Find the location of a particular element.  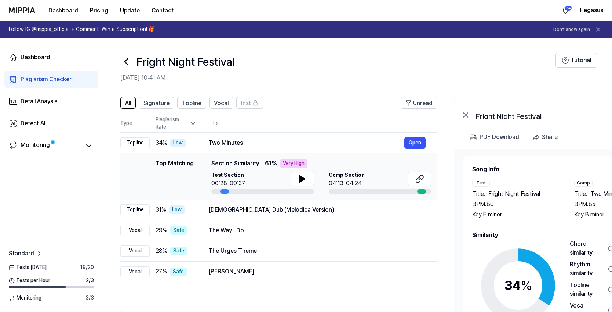

a: Detect AI is located at coordinates (51, 123).